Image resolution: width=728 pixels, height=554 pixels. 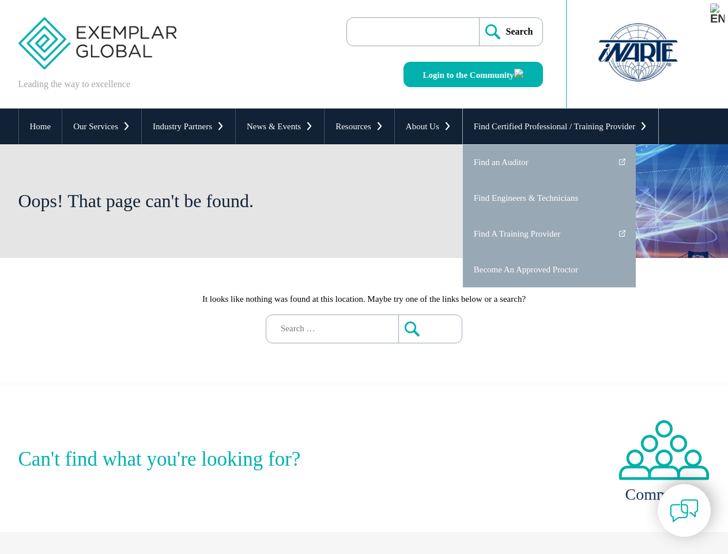 I want to click on a: About Us, so click(x=429, y=126).